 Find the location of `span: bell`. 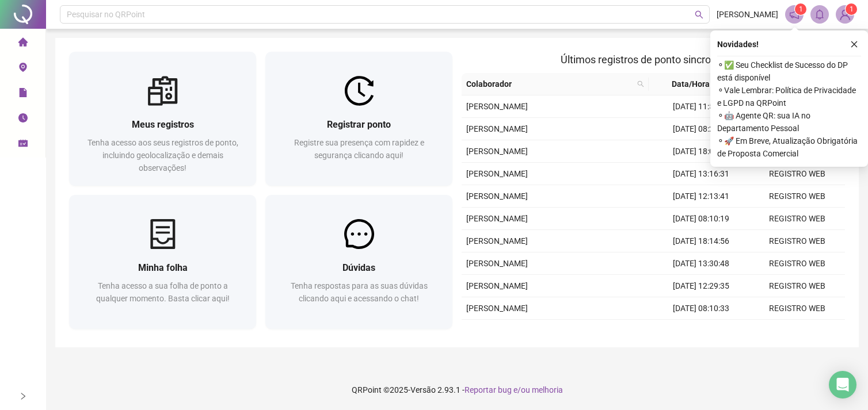

span: bell is located at coordinates (820, 14).